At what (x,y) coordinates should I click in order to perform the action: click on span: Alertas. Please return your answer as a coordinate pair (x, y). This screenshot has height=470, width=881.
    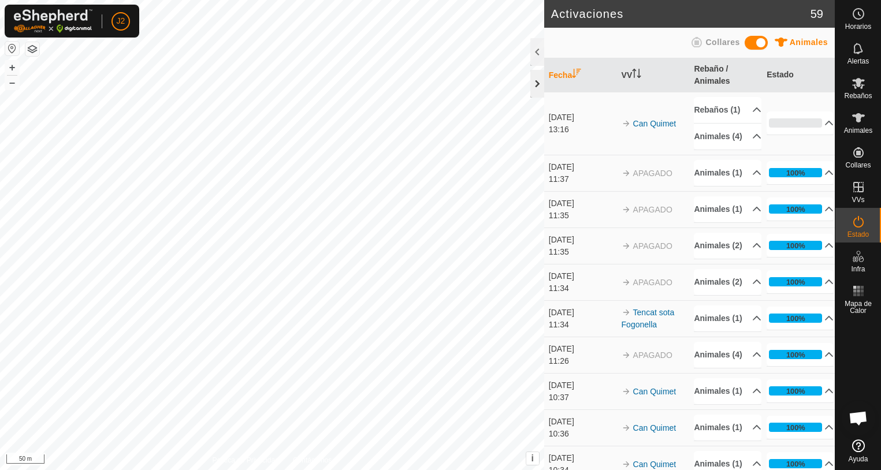
    Looking at the image, I should click on (858, 61).